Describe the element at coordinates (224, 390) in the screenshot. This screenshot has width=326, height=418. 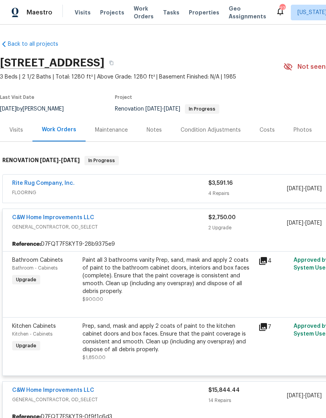
I see `span: $15,844.44` at that location.